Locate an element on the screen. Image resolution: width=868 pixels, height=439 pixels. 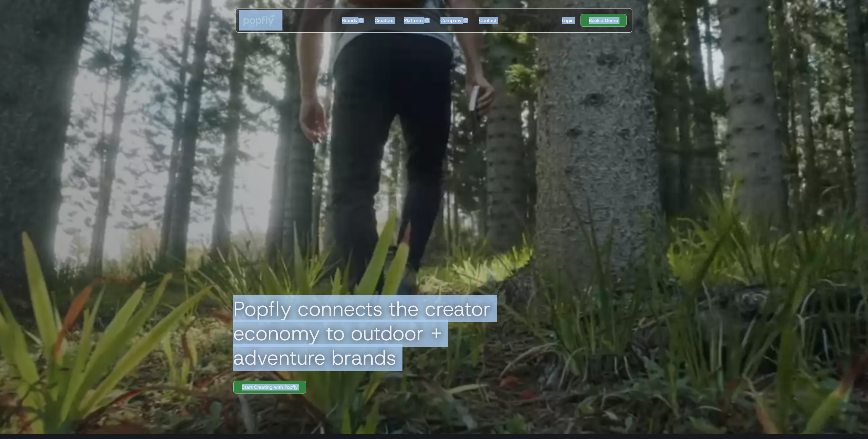
a: Login is located at coordinates (568, 20).